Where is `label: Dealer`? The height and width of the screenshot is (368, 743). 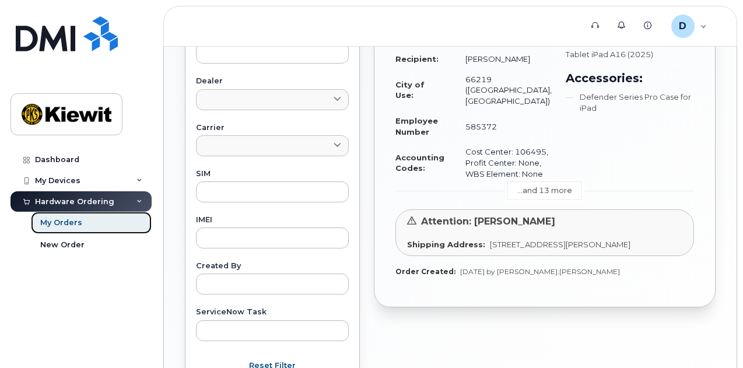
label: Dealer is located at coordinates (272, 81).